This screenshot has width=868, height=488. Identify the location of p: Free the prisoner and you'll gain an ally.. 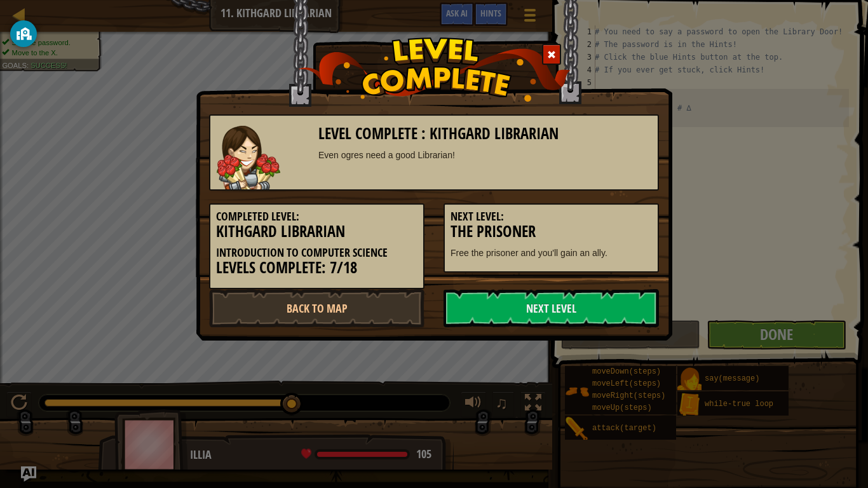
(551, 253).